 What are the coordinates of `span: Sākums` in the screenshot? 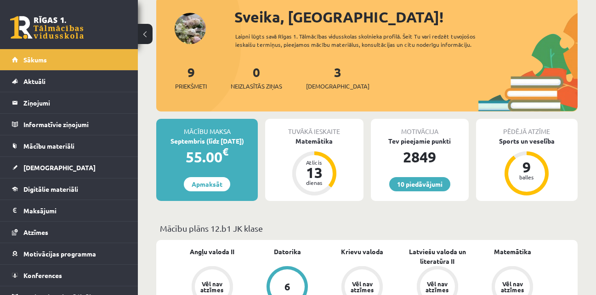 It's located at (35, 60).